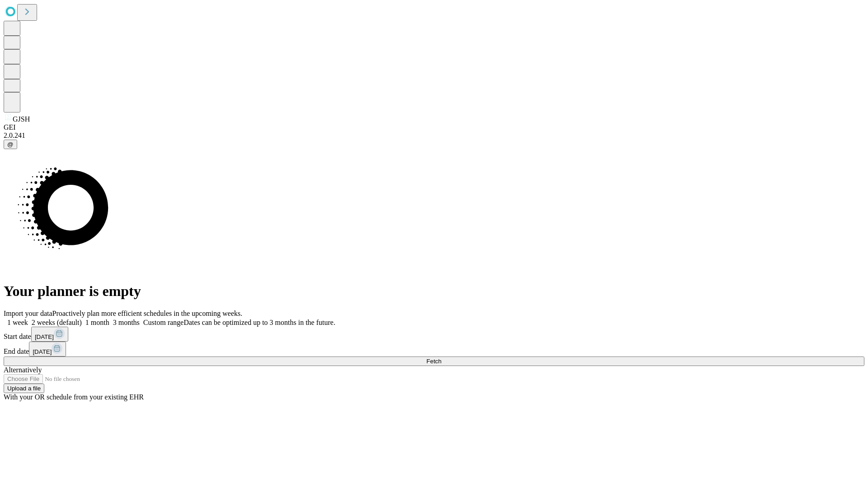  What do you see at coordinates (23, 369) in the screenshot?
I see `span: Alternatively` at bounding box center [23, 369].